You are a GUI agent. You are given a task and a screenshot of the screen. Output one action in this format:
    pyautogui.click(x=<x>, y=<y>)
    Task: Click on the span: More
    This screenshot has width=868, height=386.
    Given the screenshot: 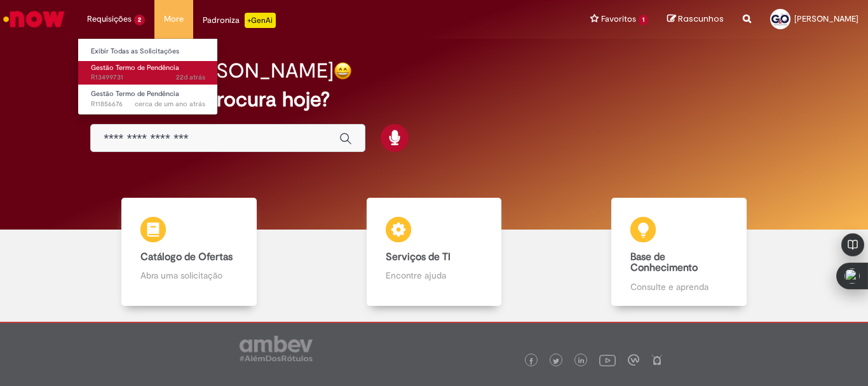 What is the action you would take?
    pyautogui.click(x=173, y=19)
    